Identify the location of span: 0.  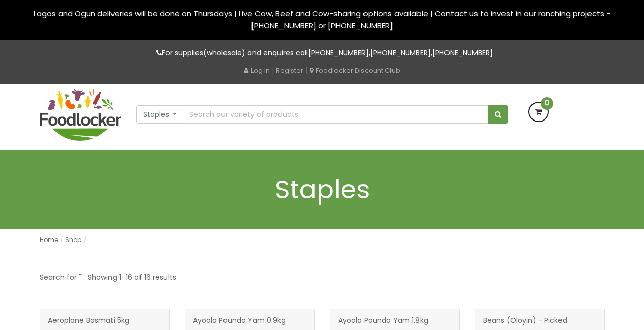
(547, 104).